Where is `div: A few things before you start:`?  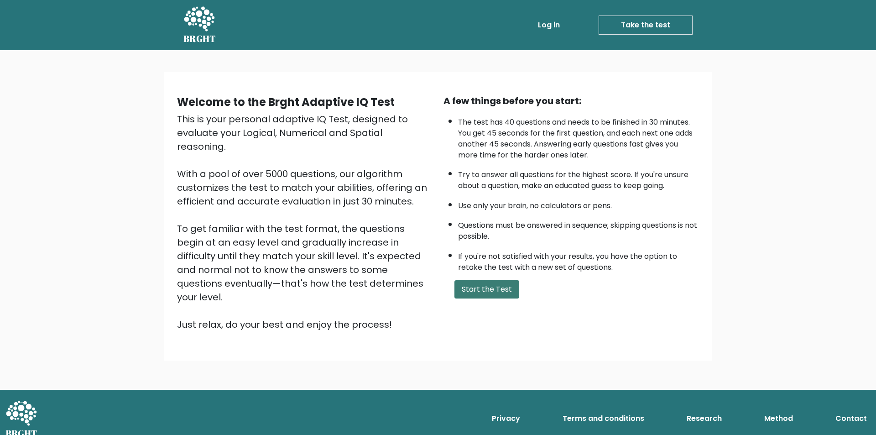
div: A few things before you start: is located at coordinates (571, 101).